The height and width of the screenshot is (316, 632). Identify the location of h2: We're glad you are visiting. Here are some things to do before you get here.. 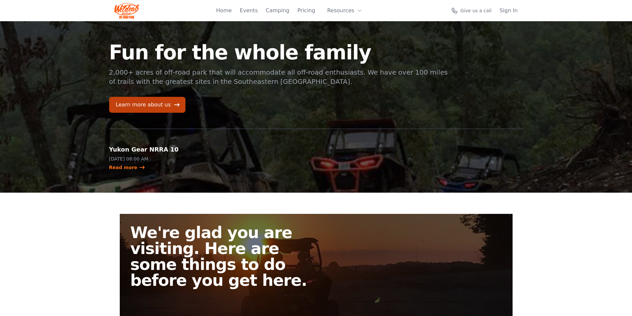
(226, 256).